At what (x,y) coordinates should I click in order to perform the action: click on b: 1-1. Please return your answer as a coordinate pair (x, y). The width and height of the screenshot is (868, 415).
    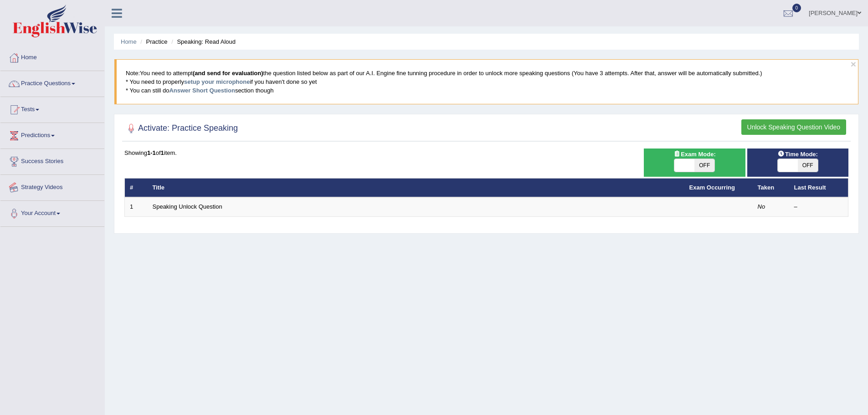
    Looking at the image, I should click on (152, 152).